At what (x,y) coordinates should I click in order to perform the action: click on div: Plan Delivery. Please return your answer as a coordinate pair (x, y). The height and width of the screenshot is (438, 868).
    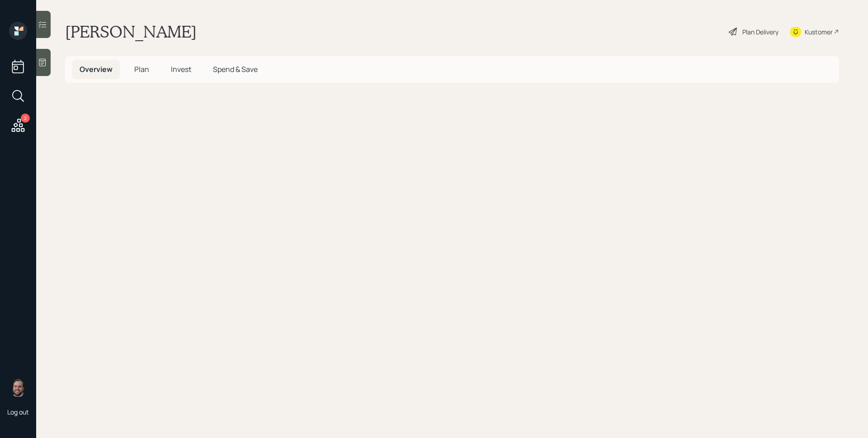
    Looking at the image, I should click on (760, 31).